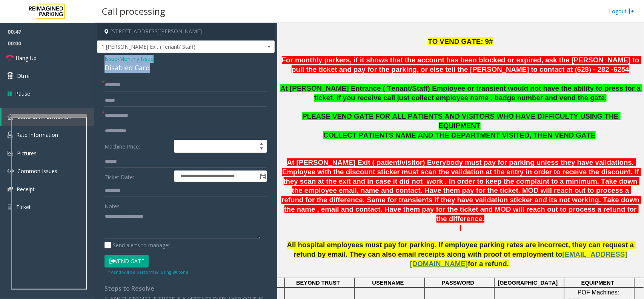  Describe the element at coordinates (462, 121) in the screenshot. I see `span: PLEASE VEND GATE FOR ALL PATIENTS AND VISITORS WHO HAVE DIFFICULTY USING THE EQUIPMENT` at that location.